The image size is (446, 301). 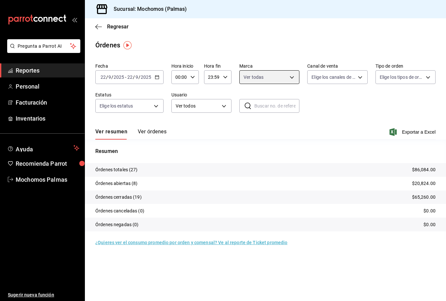 I want to click on p: $65,260.00, so click(x=424, y=197).